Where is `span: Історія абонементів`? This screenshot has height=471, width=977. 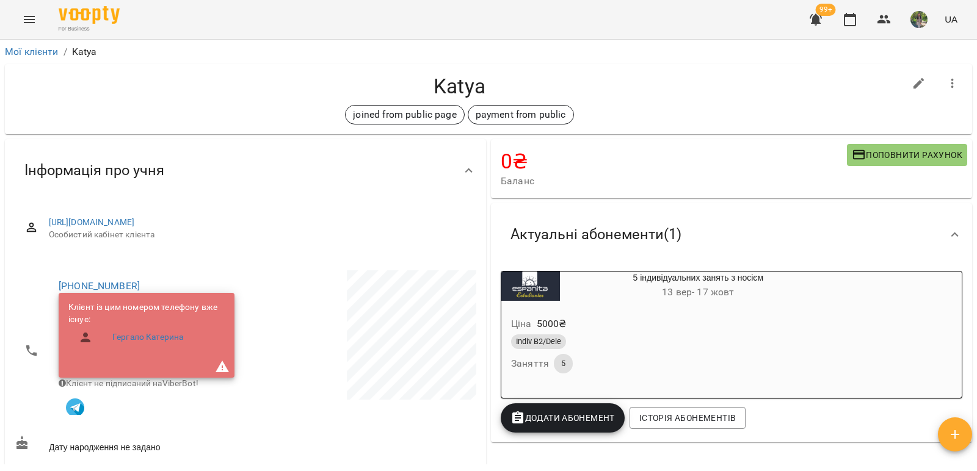 span: Історія абонементів is located at coordinates (688, 418).